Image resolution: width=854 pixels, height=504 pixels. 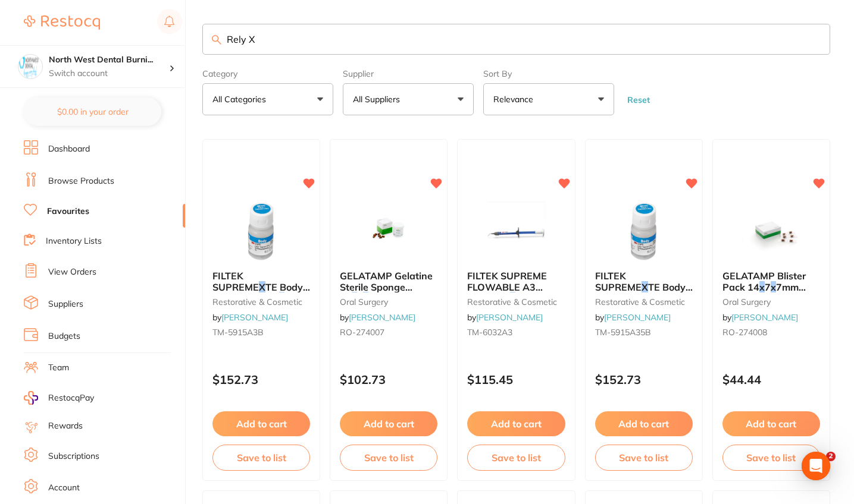 I want to click on span: 0.2g, so click(x=294, y=298).